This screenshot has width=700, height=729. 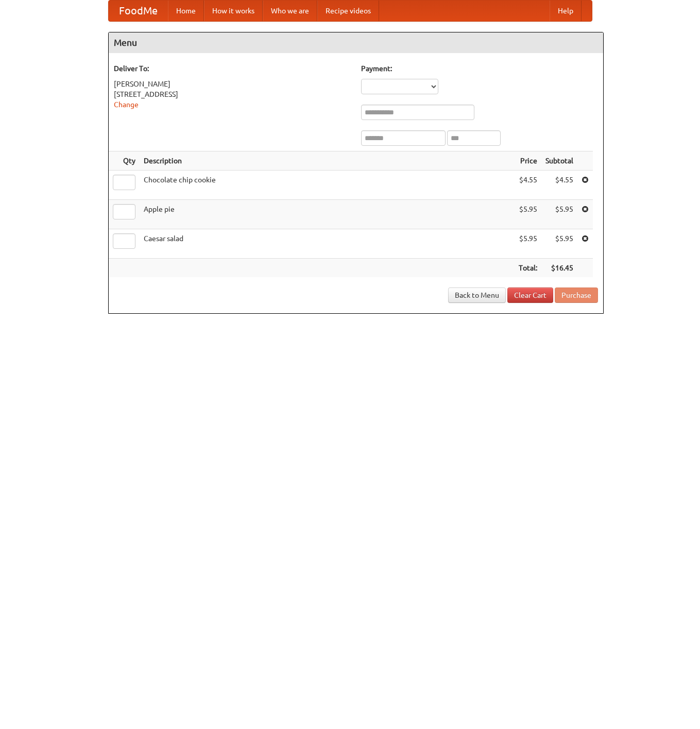 What do you see at coordinates (327, 160) in the screenshot?
I see `th: Description` at bounding box center [327, 160].